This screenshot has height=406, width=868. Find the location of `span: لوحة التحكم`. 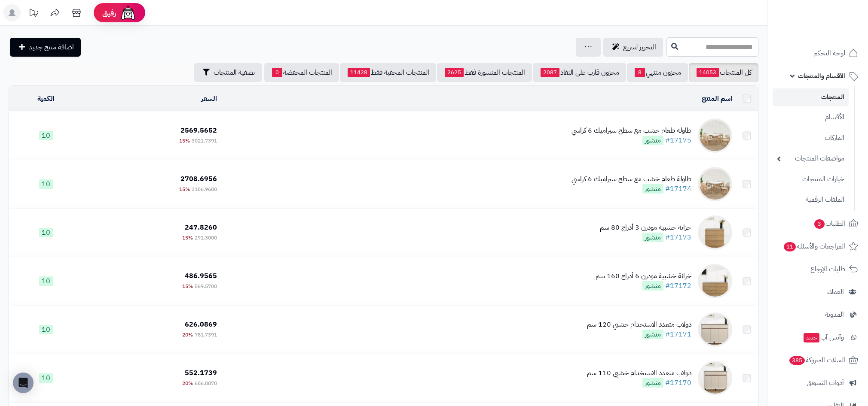

span: لوحة التحكم is located at coordinates (829, 53).